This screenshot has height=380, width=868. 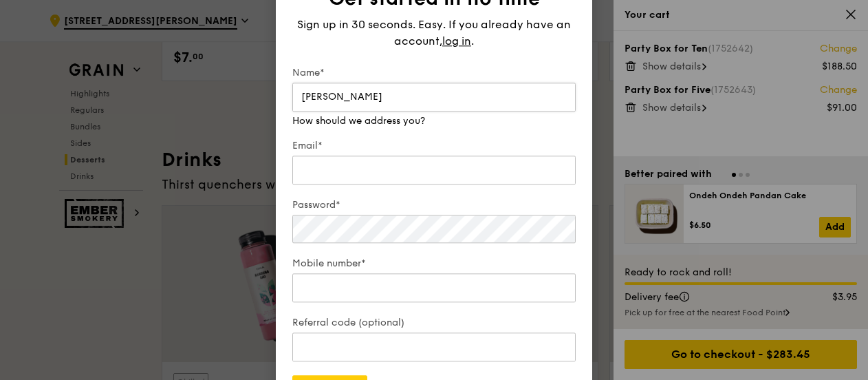 I want to click on div: How should we address you?, so click(x=434, y=121).